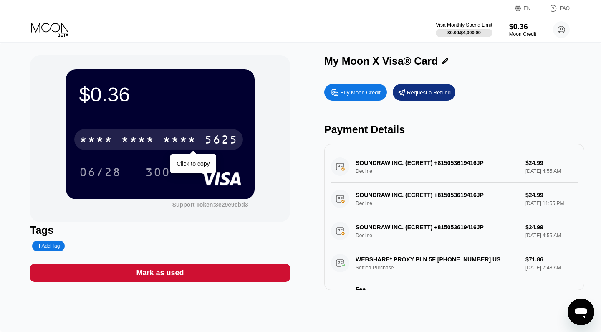  What do you see at coordinates (464, 33) in the screenshot?
I see `div: $0.00 / $4,000.00` at bounding box center [464, 33].